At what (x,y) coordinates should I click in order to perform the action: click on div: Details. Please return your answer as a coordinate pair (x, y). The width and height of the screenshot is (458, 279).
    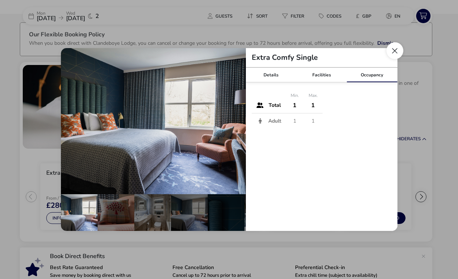
    Looking at the image, I should click on (271, 75).